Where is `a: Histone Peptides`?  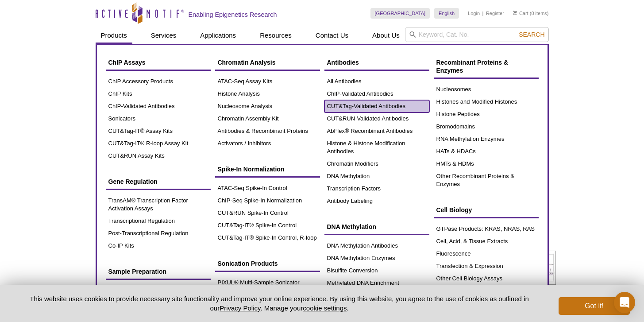
a: Histone Peptides is located at coordinates (486, 114).